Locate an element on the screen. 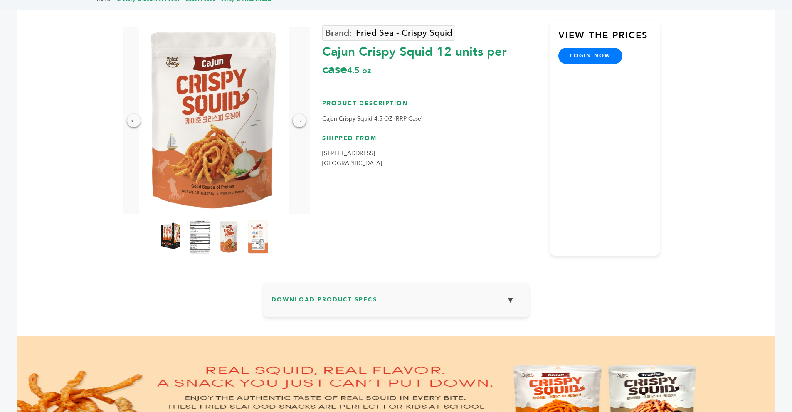 This screenshot has width=792, height=412. img: Cajun Crispy Squid 12 units per case 4.5 oz Nutrition Info is located at coordinates (200, 237).